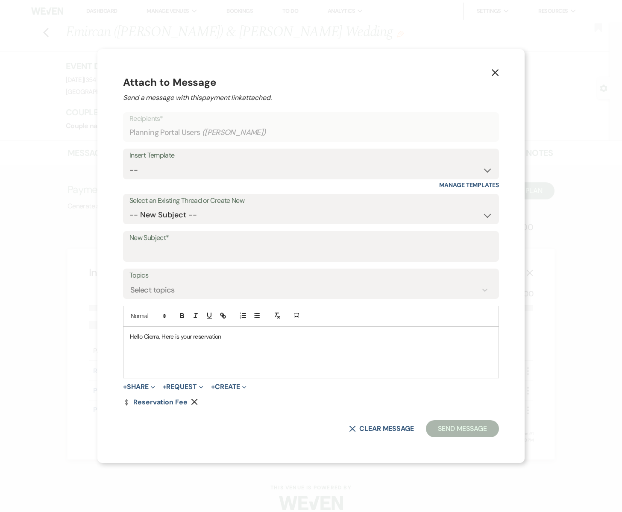 Image resolution: width=622 pixels, height=512 pixels. What do you see at coordinates (155, 402) in the screenshot?
I see `a: Reservation Fee` at bounding box center [155, 402].